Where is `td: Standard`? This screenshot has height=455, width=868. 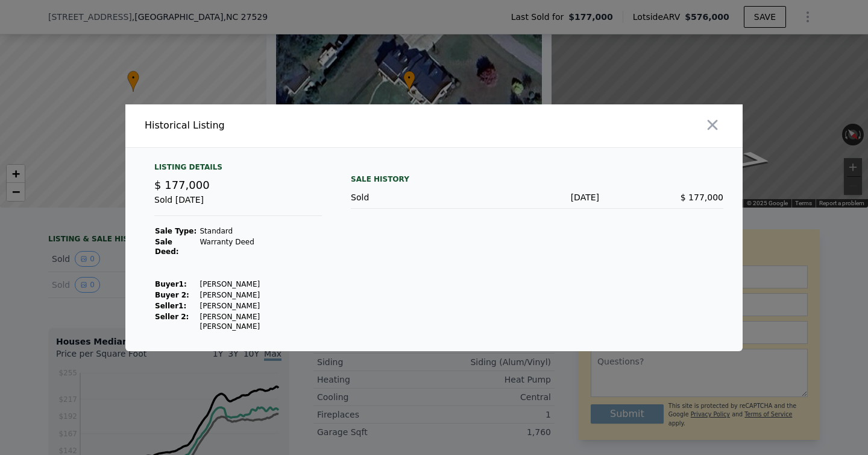 td: Standard is located at coordinates (260, 231).